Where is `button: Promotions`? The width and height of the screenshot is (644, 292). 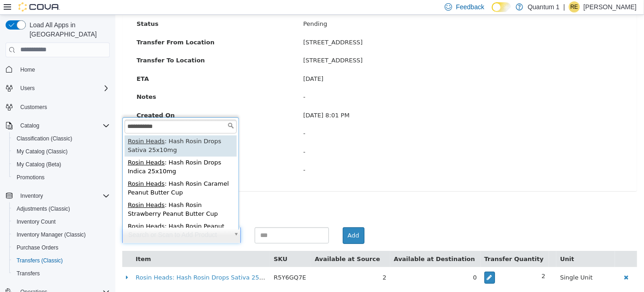
button: Promotions is located at coordinates (61, 177).